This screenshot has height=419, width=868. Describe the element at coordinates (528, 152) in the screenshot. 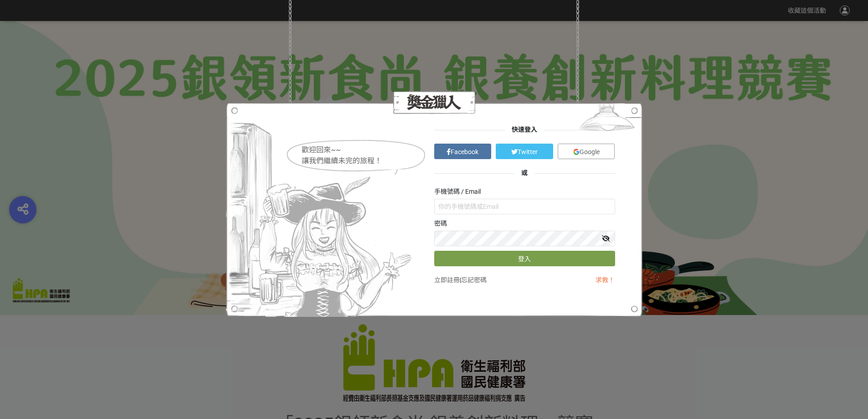

I see `span: Twitter` at that location.